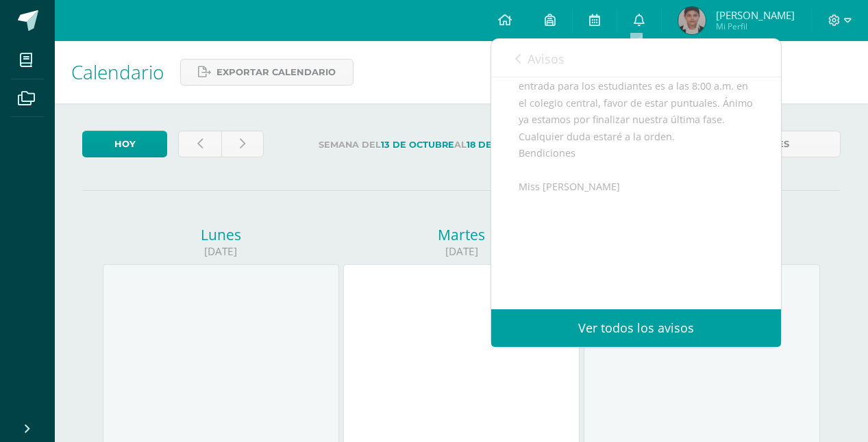  Describe the element at coordinates (461, 235) in the screenshot. I see `div: Martes` at that location.